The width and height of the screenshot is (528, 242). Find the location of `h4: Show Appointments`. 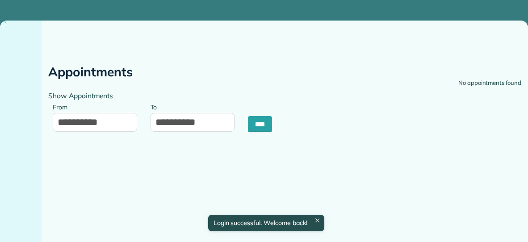

h4: Show Appointments is located at coordinates (163, 96).